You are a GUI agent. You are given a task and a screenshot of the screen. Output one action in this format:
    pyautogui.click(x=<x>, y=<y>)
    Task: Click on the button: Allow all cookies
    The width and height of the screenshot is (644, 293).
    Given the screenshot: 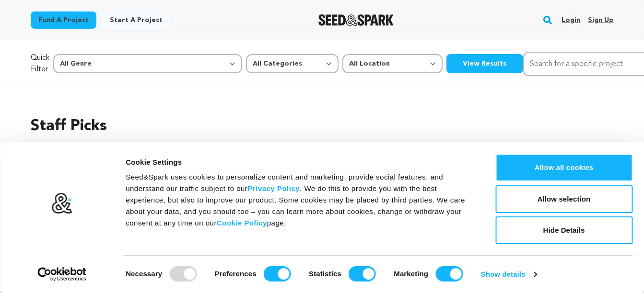 What is the action you would take?
    pyautogui.click(x=564, y=167)
    